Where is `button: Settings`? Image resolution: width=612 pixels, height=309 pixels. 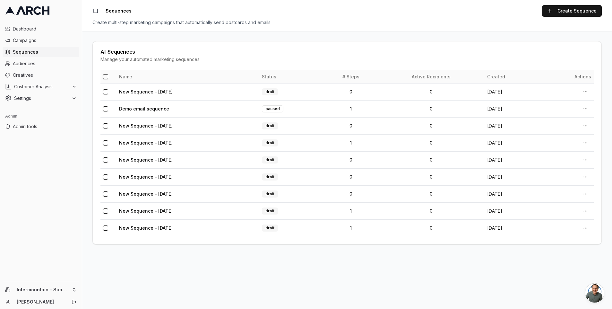
button: Settings is located at coordinates (41, 98).